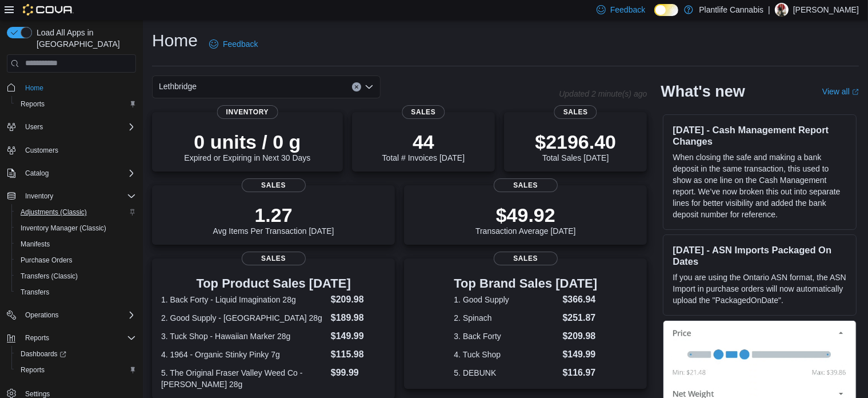 Image resolution: width=868 pixels, height=398 pixels. Describe the element at coordinates (76, 228) in the screenshot. I see `button: Inventory Manager (Classic)` at that location.